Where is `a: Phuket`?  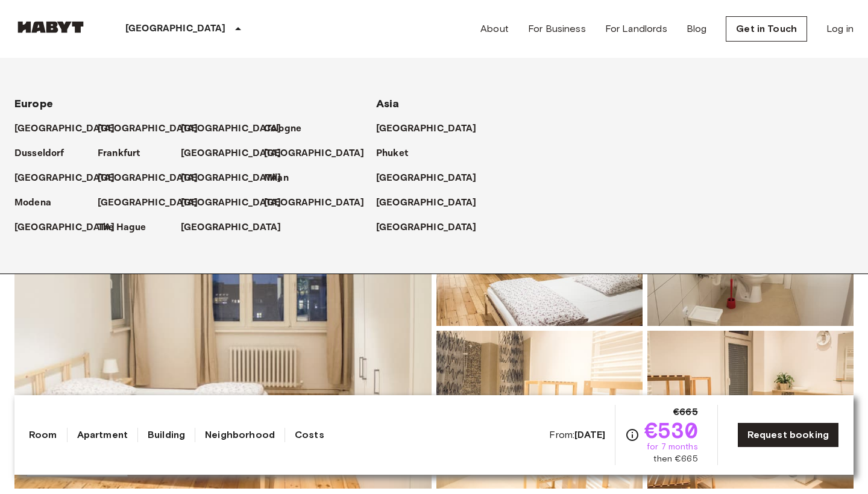 a: Phuket is located at coordinates (398, 154).